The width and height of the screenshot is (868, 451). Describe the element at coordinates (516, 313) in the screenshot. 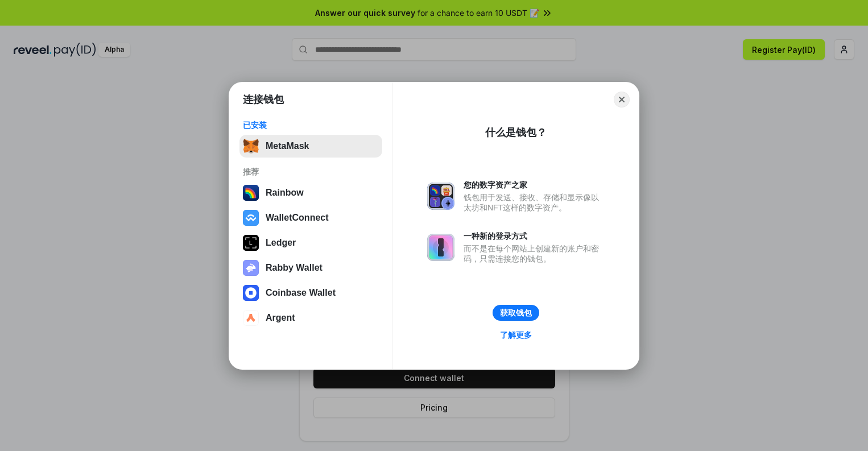

I see `div: 获取钱包` at that location.